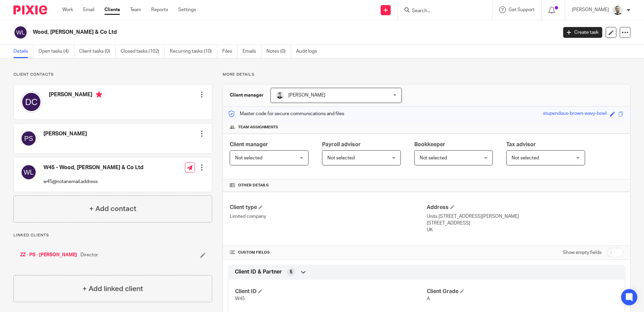  Describe the element at coordinates (526, 230) in the screenshot. I see `p: UK` at that location.